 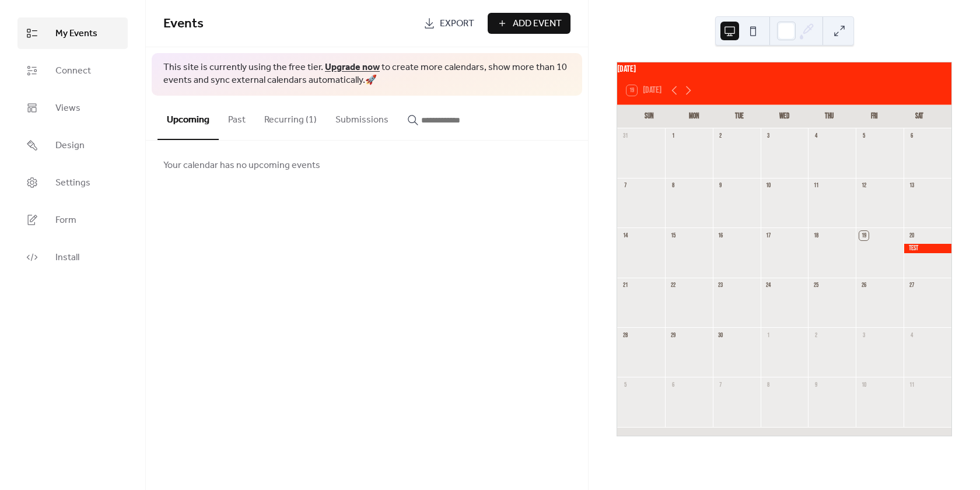 What do you see at coordinates (352, 67) in the screenshot?
I see `a: Upgrade now` at bounding box center [352, 67].